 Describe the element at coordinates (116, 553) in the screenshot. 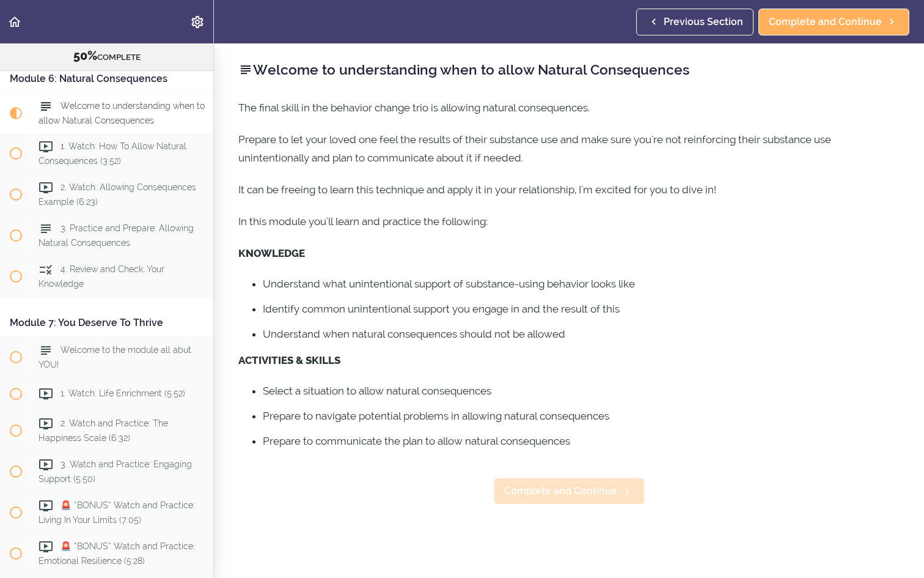

I see `span: 🚨 *BONUS* Watch and Practice: Emotional Resilience (5:28)` at that location.